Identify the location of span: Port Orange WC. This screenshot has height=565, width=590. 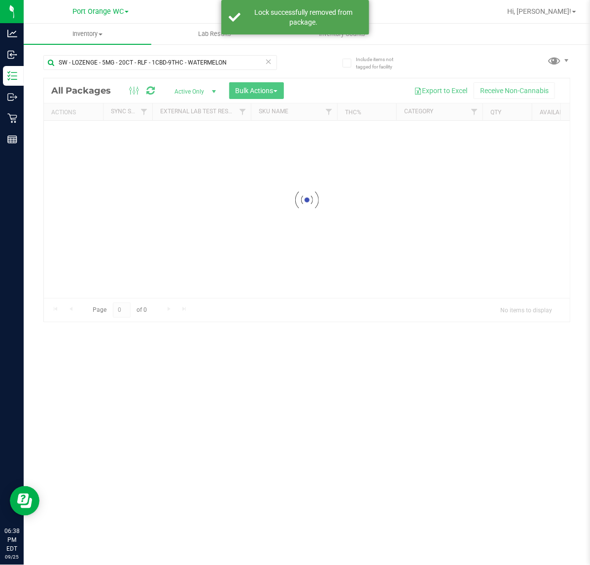
(98, 11).